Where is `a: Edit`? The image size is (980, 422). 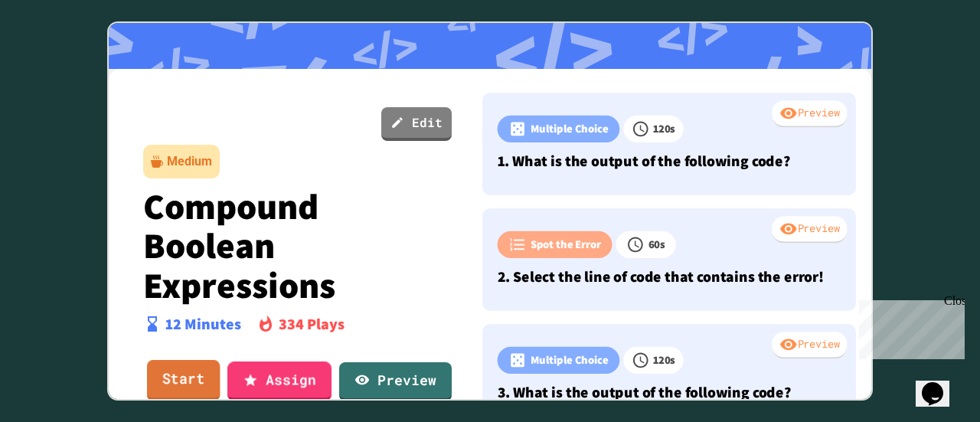 a: Edit is located at coordinates (416, 124).